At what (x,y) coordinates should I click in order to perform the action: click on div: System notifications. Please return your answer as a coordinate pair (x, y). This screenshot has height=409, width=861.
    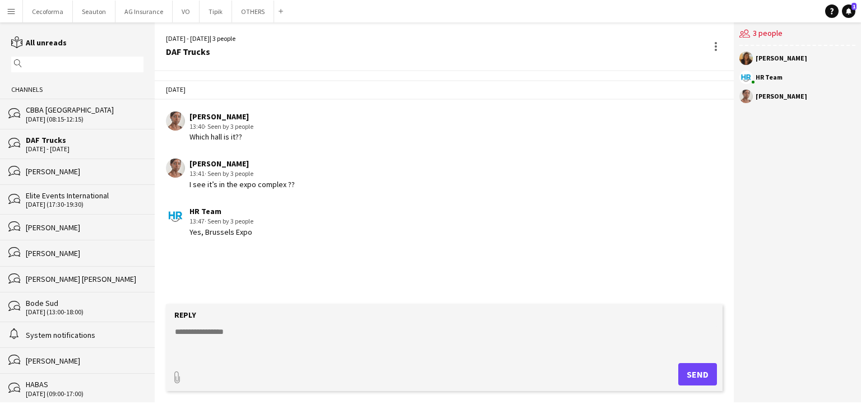
    Looking at the image, I should click on (85, 335).